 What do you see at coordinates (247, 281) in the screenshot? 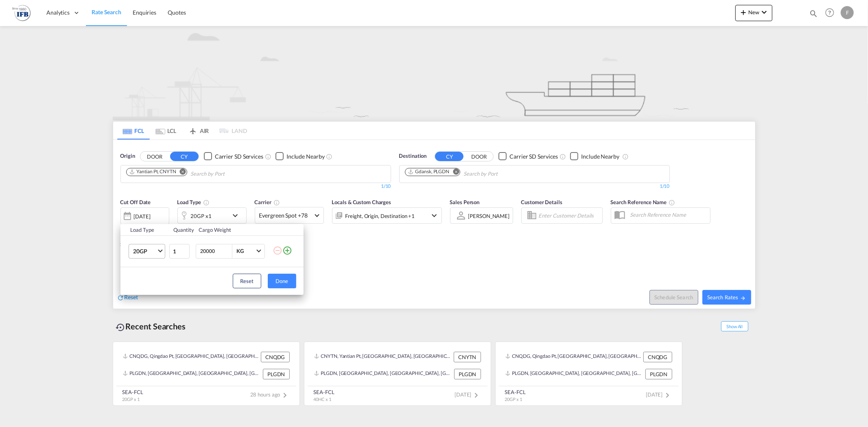
I see `button: Reset` at bounding box center [247, 281].